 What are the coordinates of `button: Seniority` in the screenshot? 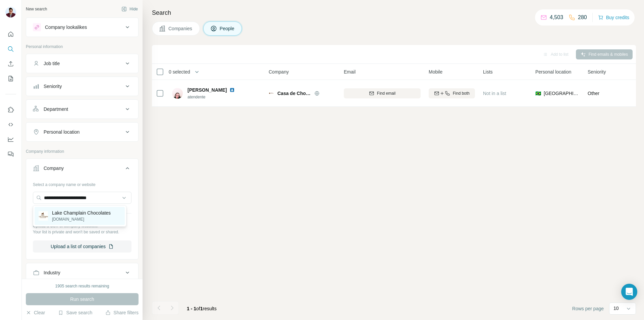 It's located at (82, 87).